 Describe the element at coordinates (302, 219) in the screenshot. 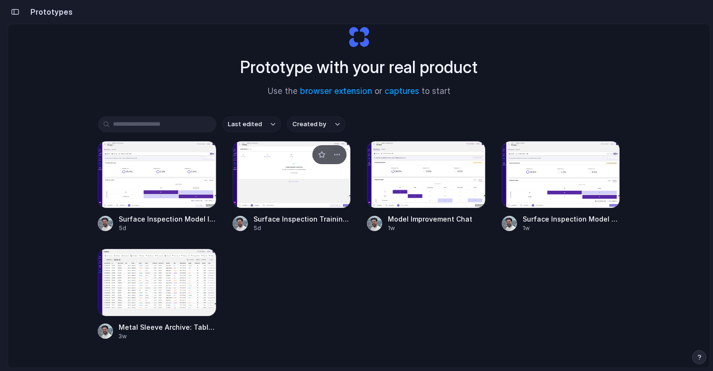

I see `span: Surface Inspection Training: Restart with HPS` at that location.